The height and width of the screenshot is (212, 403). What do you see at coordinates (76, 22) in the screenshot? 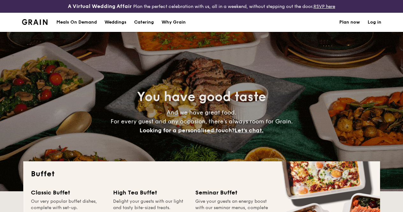
I see `div: Meals On Demand` at bounding box center [76, 22].